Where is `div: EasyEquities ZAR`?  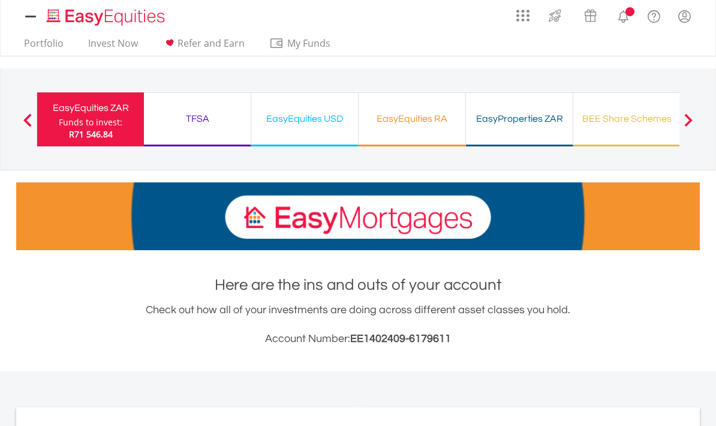
div: EasyEquities ZAR is located at coordinates (91, 108).